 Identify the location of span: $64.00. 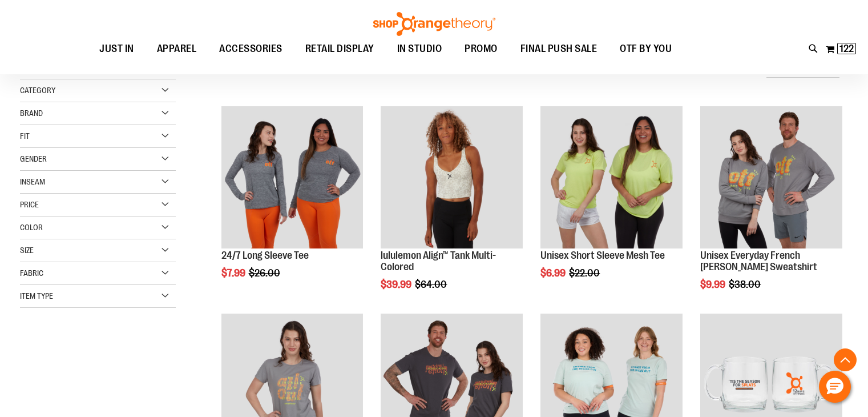
(432, 284).